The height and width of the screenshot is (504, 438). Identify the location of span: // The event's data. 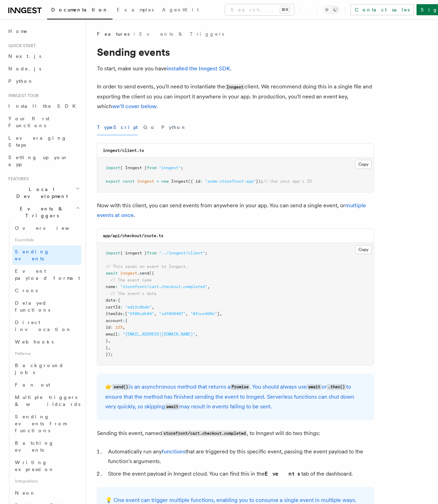
(133, 294).